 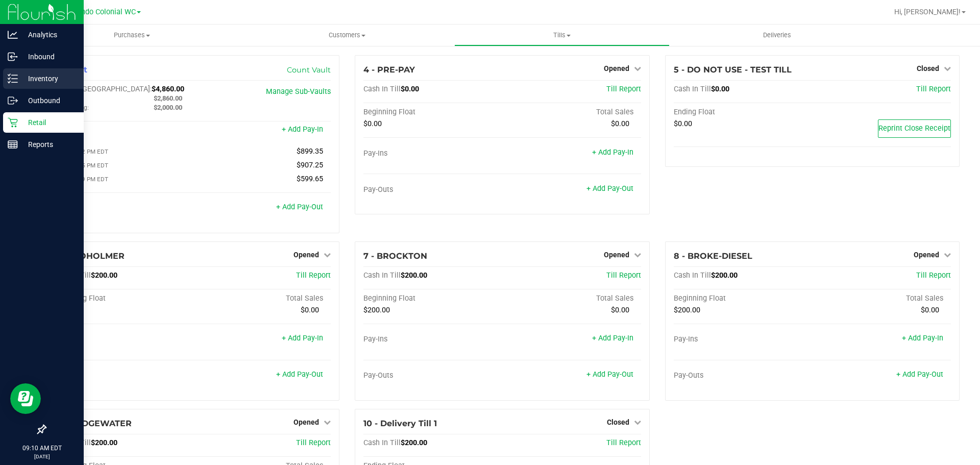 I want to click on span: 4 - PRE-PAY, so click(x=389, y=69).